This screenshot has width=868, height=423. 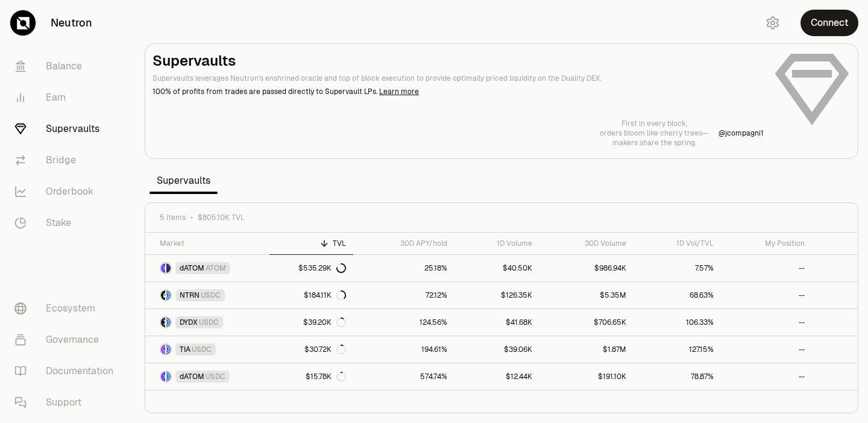 I want to click on a: 78.87%, so click(x=678, y=377).